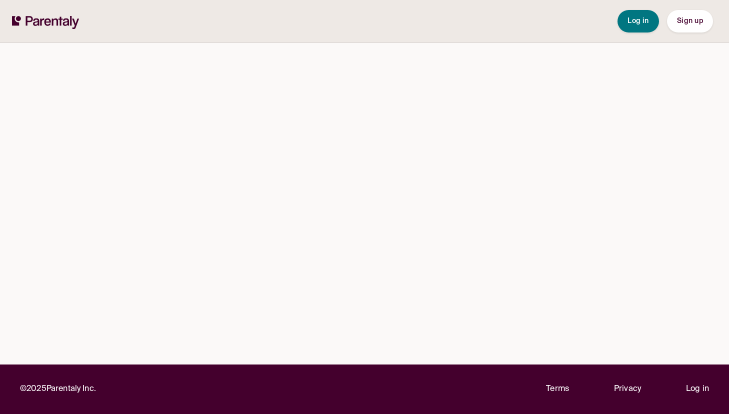 The width and height of the screenshot is (729, 414). What do you see at coordinates (690, 21) in the screenshot?
I see `a: Sign up` at bounding box center [690, 21].